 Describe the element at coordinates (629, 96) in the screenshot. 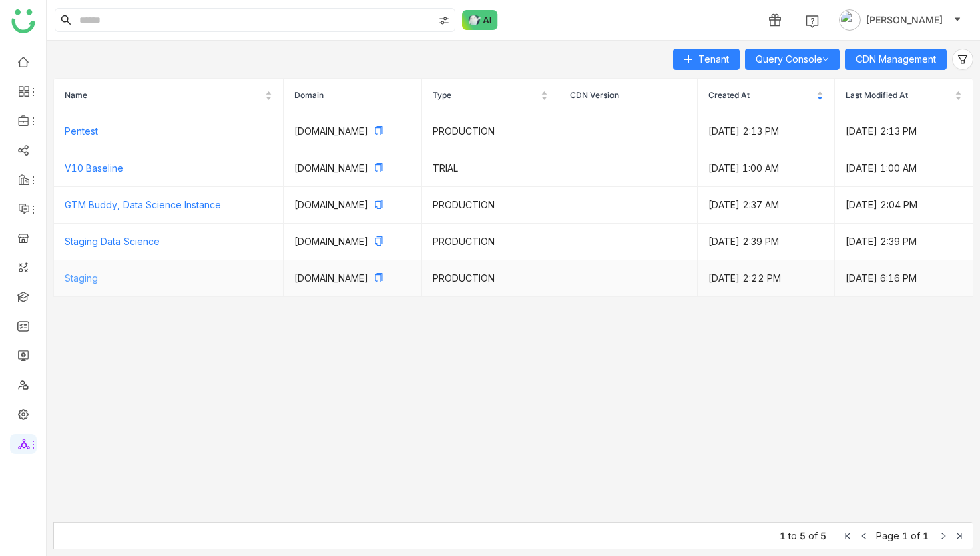

I see `th: CDN Version` at that location.